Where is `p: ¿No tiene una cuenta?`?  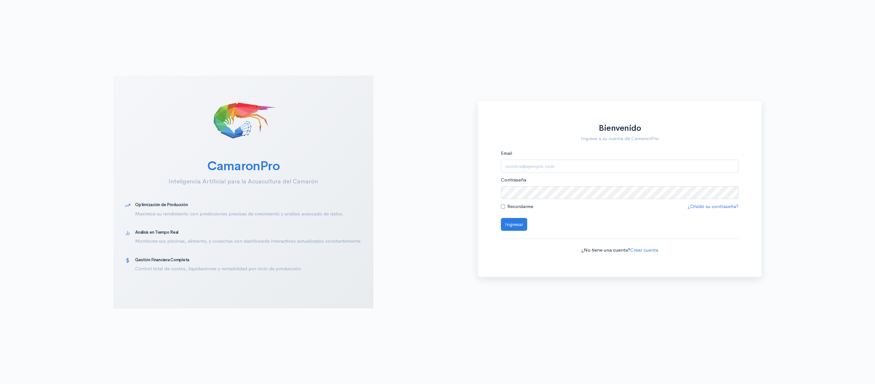
p: ¿No tiene una cuenta? is located at coordinates (620, 250).